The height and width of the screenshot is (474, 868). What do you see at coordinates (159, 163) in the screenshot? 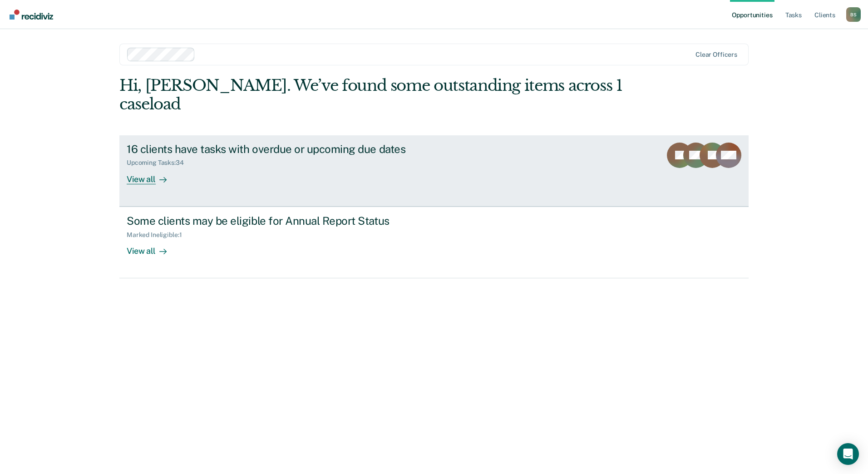
I see `div: Upcoming Tasks : 34` at bounding box center [159, 163].